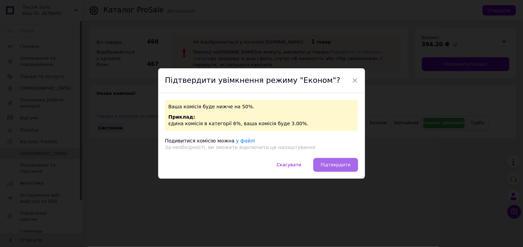  I want to click on span: Приклад:, so click(182, 117).